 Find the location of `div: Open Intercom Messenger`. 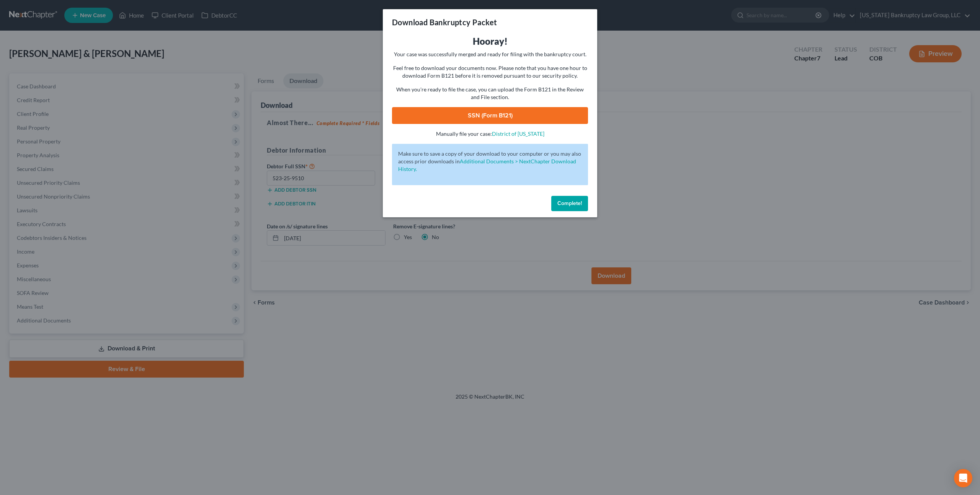

div: Open Intercom Messenger is located at coordinates (963, 478).